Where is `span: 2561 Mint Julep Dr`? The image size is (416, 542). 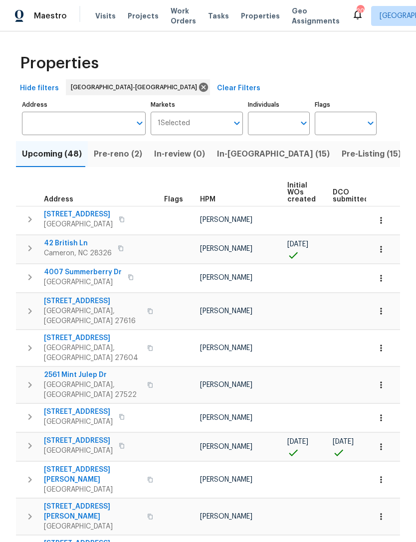 span: 2561 Mint Julep Dr is located at coordinates (92, 375).